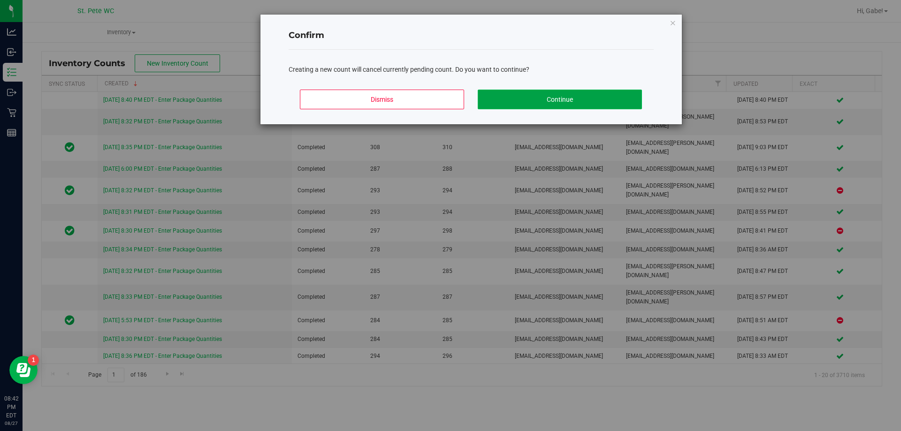  Describe the element at coordinates (409, 69) in the screenshot. I see `span: Creating a new count will cancel currently pending count. Do you want to continue?` at that location.